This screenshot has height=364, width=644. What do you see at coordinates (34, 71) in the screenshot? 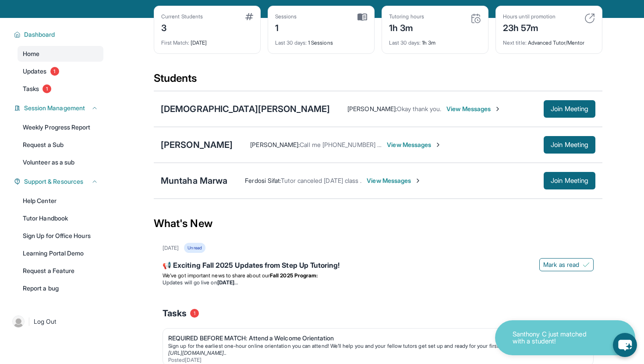
I see `span: Updates` at bounding box center [34, 71].